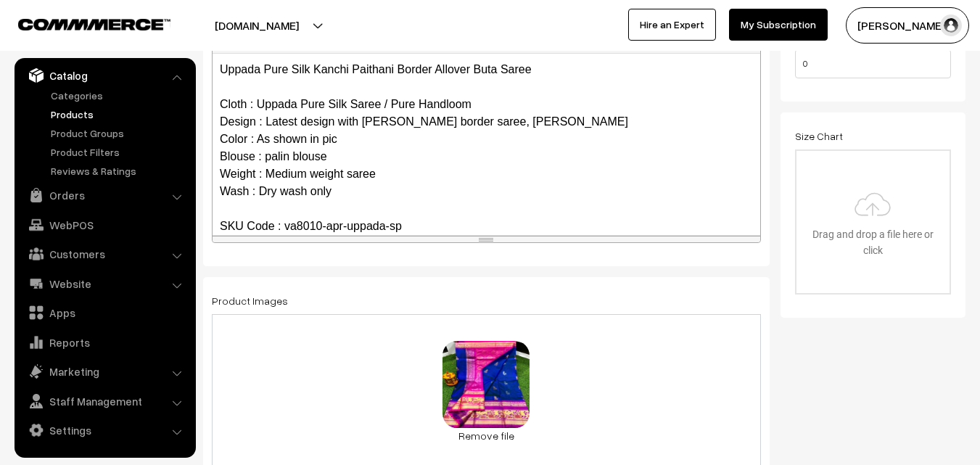 This screenshot has height=465, width=980. I want to click on a: Reviews & Ratings, so click(119, 171).